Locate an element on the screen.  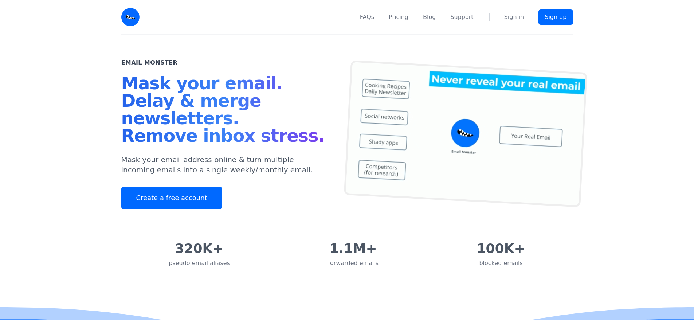
img: Email Monster is located at coordinates (130, 17).